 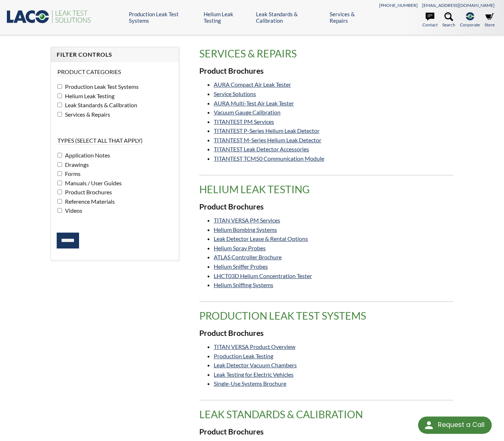 What do you see at coordinates (263, 276) in the screenshot?
I see `a: LHCT03D Helium Concentration Tester` at bounding box center [263, 276].